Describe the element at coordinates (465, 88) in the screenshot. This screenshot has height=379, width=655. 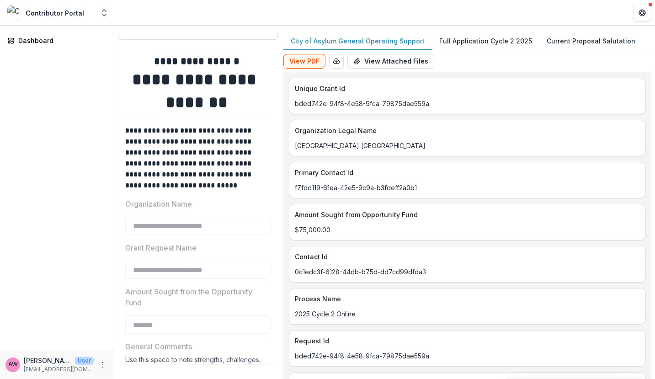
I see `p: Unique Grant Id` at that location.